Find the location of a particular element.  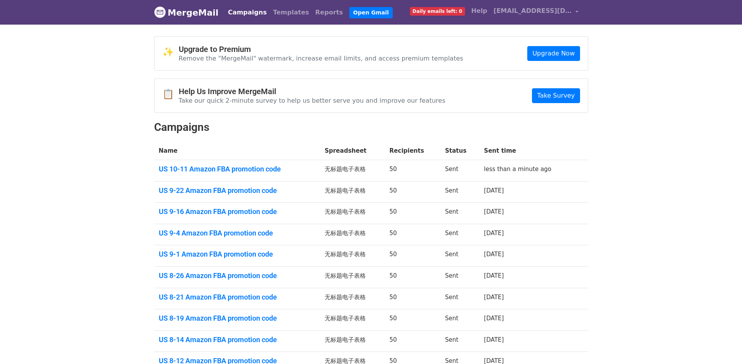

a: US 8-21 Amazon FBA promotion code is located at coordinates (237, 298).